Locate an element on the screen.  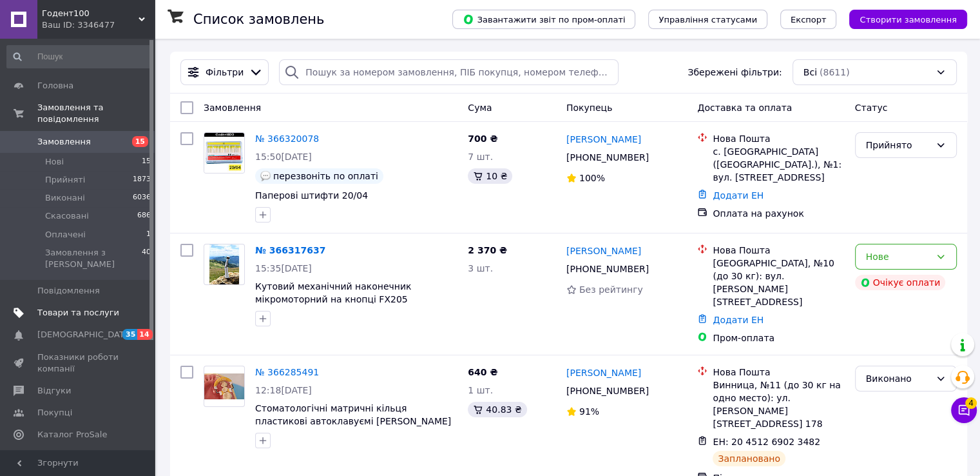
span: Покупець is located at coordinates (589, 108).